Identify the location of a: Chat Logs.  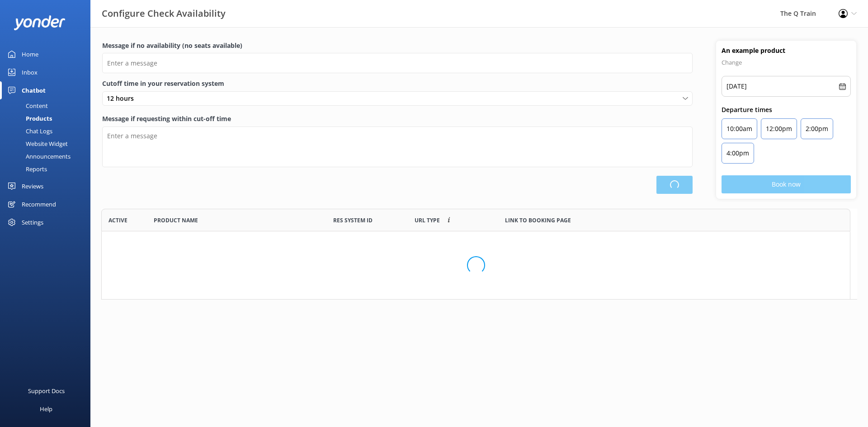
(48, 131).